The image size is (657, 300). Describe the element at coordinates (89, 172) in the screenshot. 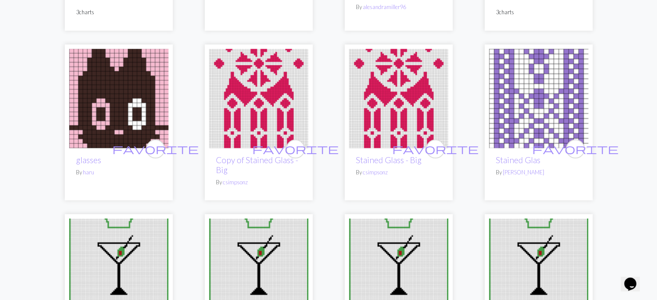

I see `a: haru` at that location.